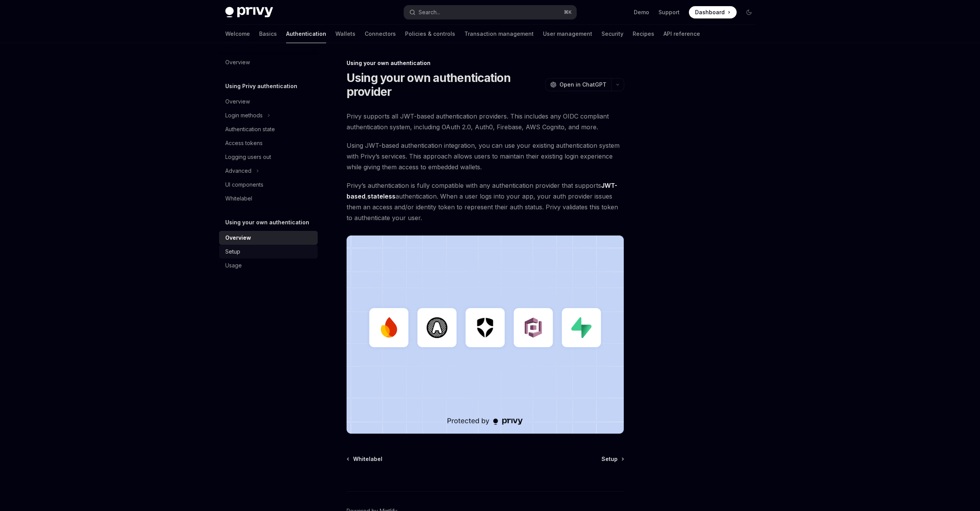 Image resolution: width=980 pixels, height=511 pixels. What do you see at coordinates (669, 12) in the screenshot?
I see `a: Support` at bounding box center [669, 12].